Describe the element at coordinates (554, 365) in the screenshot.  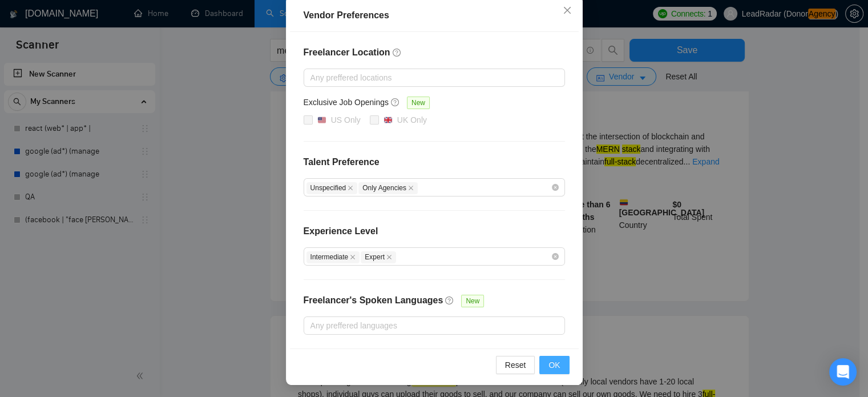
I see `button: OK` at that location.